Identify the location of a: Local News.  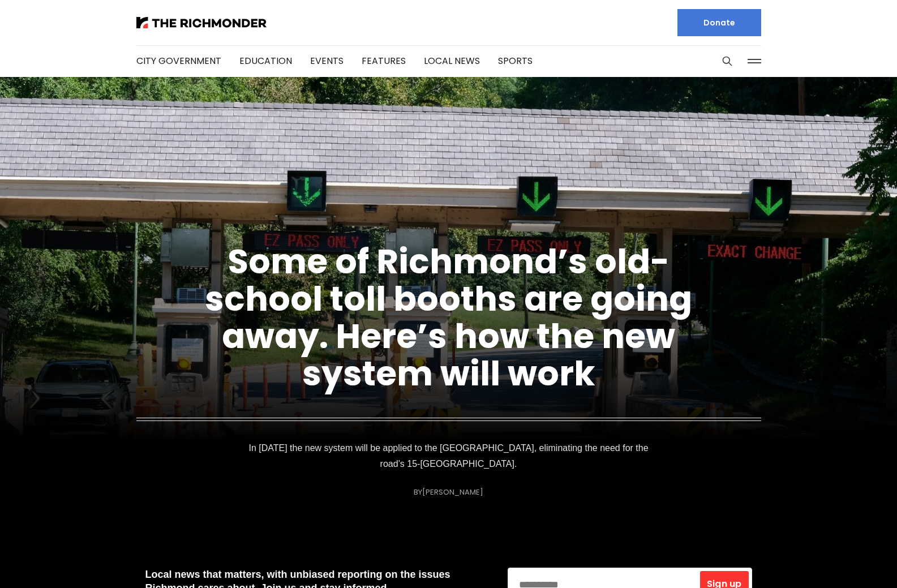
(452, 61).